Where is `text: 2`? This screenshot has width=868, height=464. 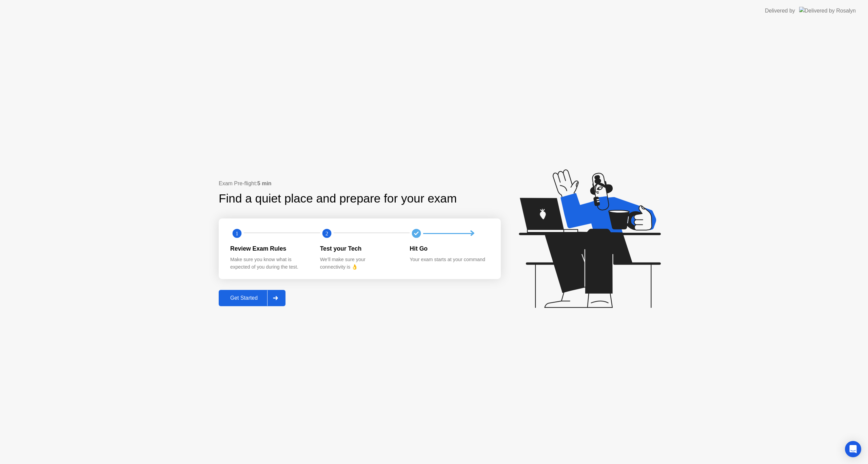
text: 2 is located at coordinates (327, 233).